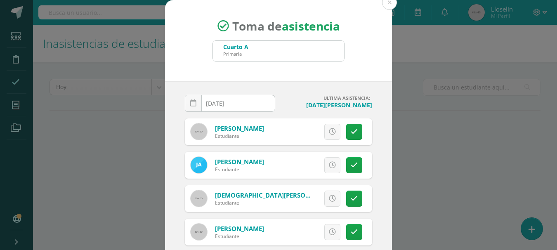 The width and height of the screenshot is (557, 250). What do you see at coordinates (278, 51) in the screenshot?
I see `input: Busca un grado o sección aquí...` at bounding box center [278, 51].